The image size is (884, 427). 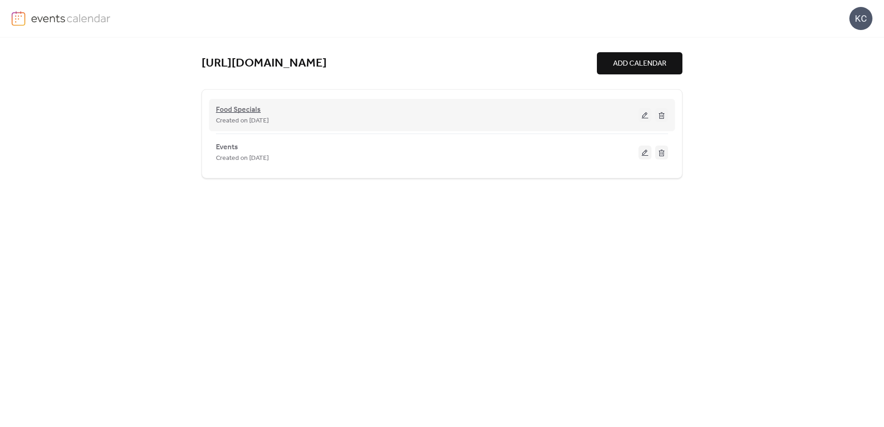 What do you see at coordinates (238, 110) in the screenshot?
I see `a: Food Specials` at bounding box center [238, 110].